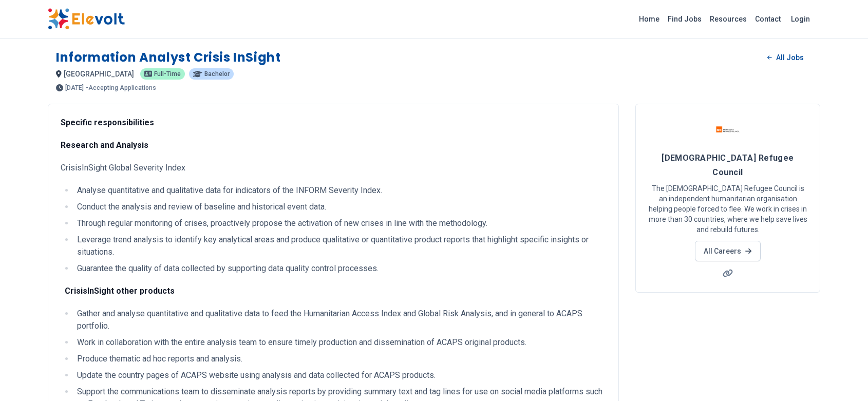  What do you see at coordinates (334, 168) in the screenshot?
I see `p: CrisisInSight Global Severity Index` at bounding box center [334, 168].